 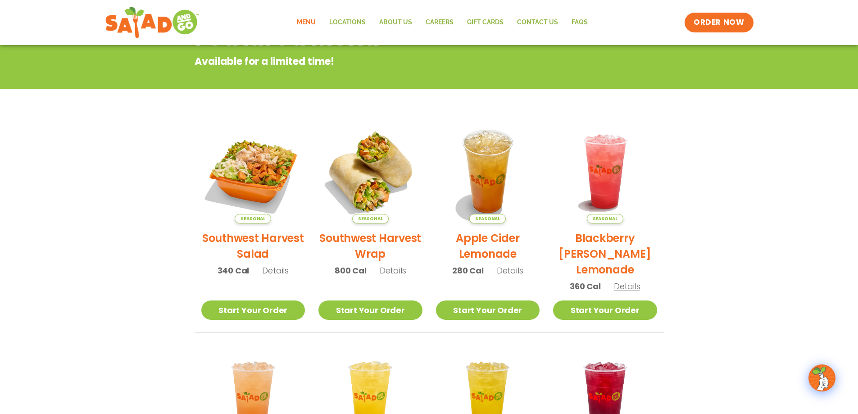 I want to click on span: 280 Cal, so click(x=468, y=270).